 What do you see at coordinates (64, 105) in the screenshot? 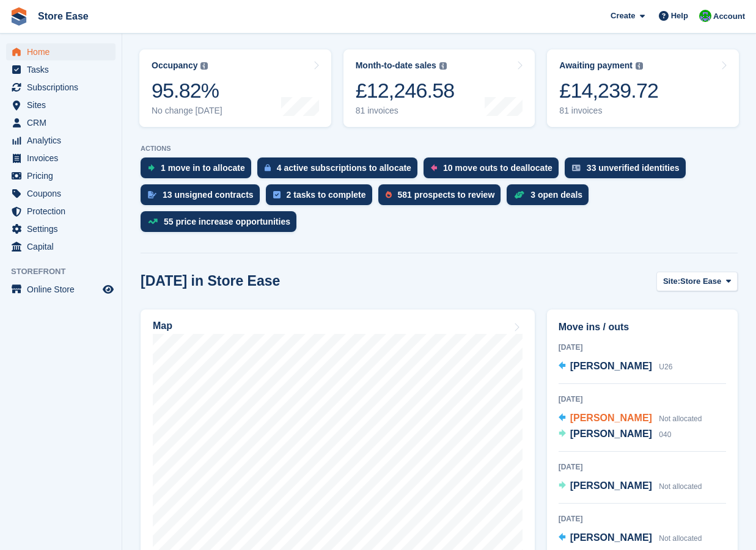
I see `span: Sites` at bounding box center [64, 105].